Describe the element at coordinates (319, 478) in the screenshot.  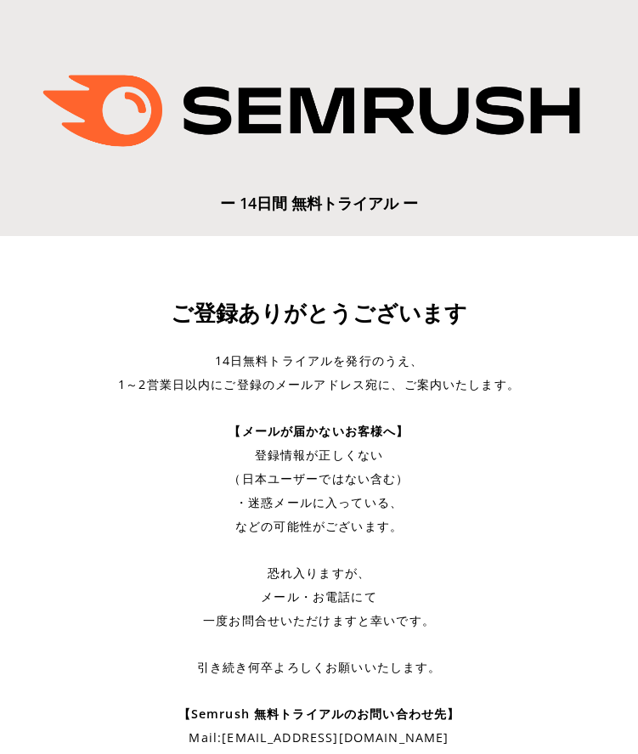
I see `span: （日本ユーザーではない含む）` at that location.